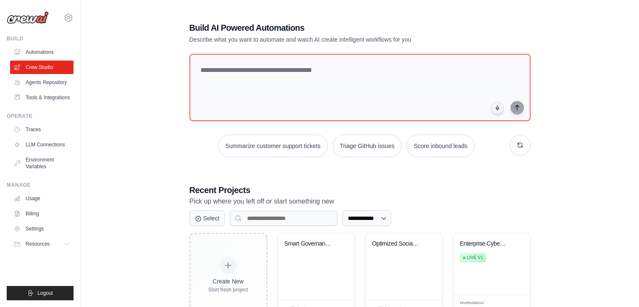 This screenshot has width=639, height=307. What do you see at coordinates (42, 82) in the screenshot?
I see `a: Agents Repository` at bounding box center [42, 82].